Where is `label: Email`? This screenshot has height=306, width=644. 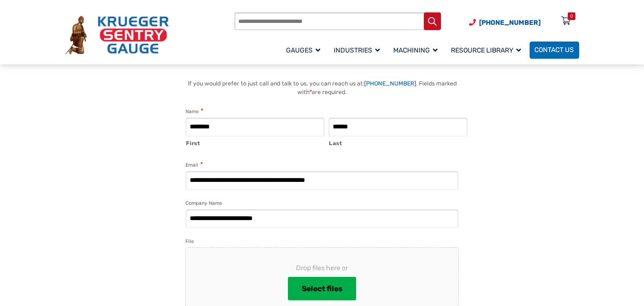
label: Email is located at coordinates (194, 164).